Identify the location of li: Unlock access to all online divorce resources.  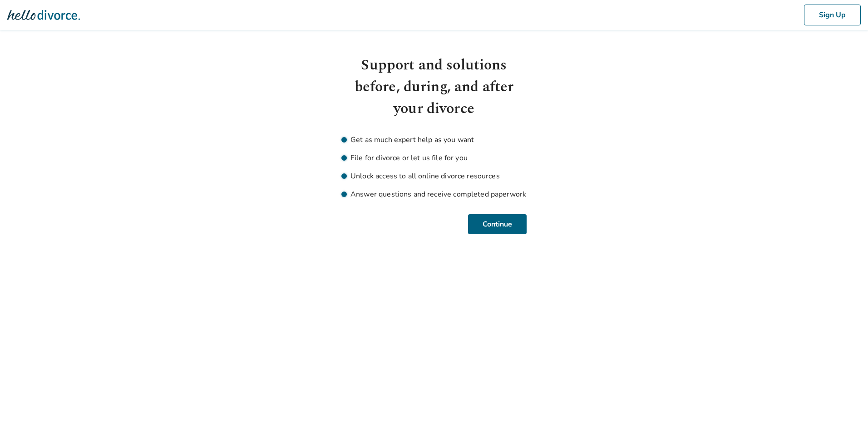
(434, 176).